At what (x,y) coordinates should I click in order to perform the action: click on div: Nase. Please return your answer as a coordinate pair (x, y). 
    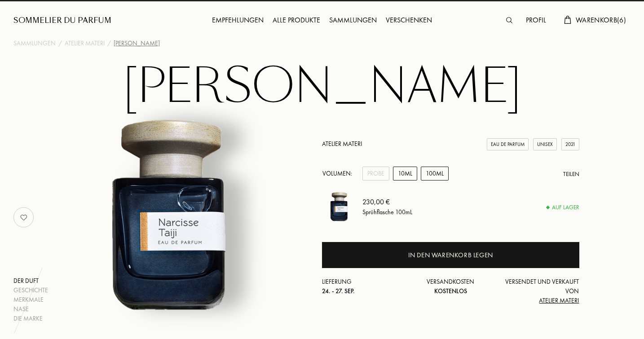
    Looking at the image, I should click on (31, 309).